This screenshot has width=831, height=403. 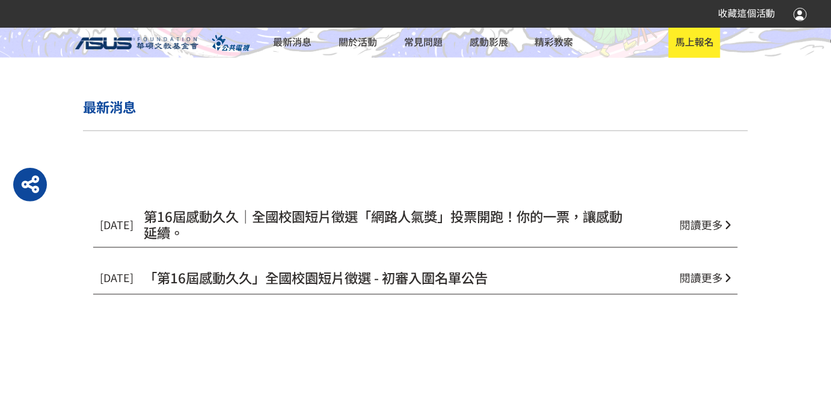 I want to click on span: 賽制規範, so click(x=358, y=61).